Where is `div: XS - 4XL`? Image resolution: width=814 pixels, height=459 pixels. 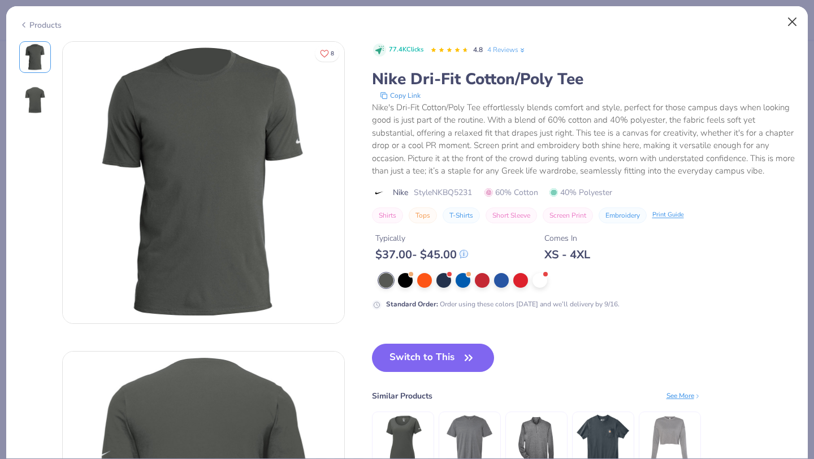
div: XS - 4XL is located at coordinates (567, 254).